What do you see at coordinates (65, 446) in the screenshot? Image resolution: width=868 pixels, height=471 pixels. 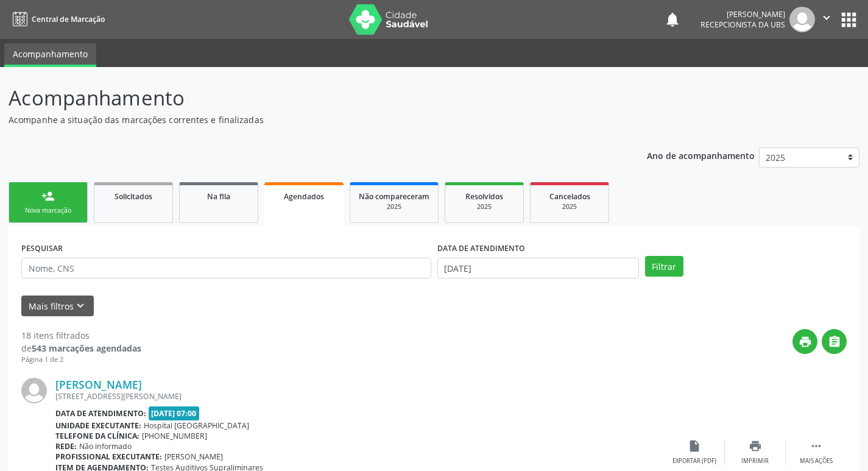 I see `b: Rede:` at bounding box center [65, 446].